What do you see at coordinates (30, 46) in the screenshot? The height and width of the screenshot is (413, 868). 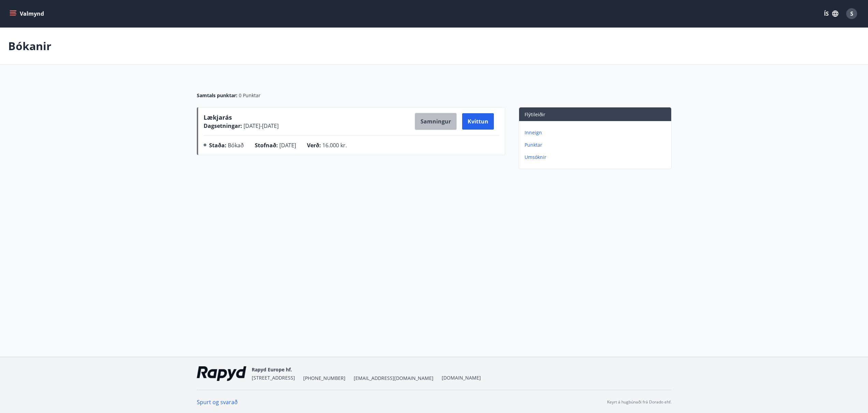 I see `p: Bókanir` at bounding box center [30, 46].